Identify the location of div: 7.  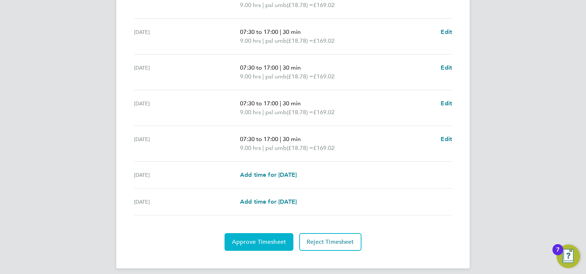
(558, 255).